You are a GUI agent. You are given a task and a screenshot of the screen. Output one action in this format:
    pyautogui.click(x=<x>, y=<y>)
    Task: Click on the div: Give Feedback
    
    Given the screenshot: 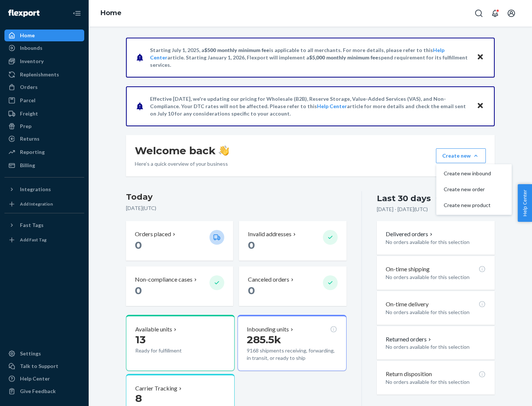 What is the action you would take?
    pyautogui.click(x=38, y=391)
    